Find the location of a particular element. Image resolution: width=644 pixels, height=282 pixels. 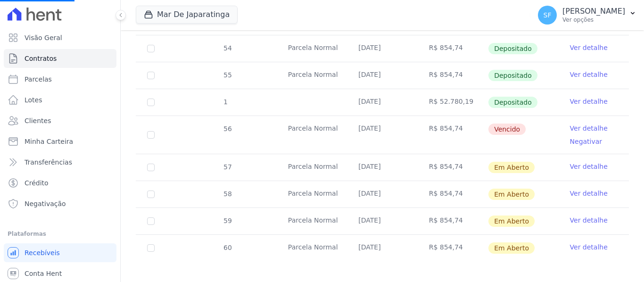

span: Vencido is located at coordinates (507, 129).